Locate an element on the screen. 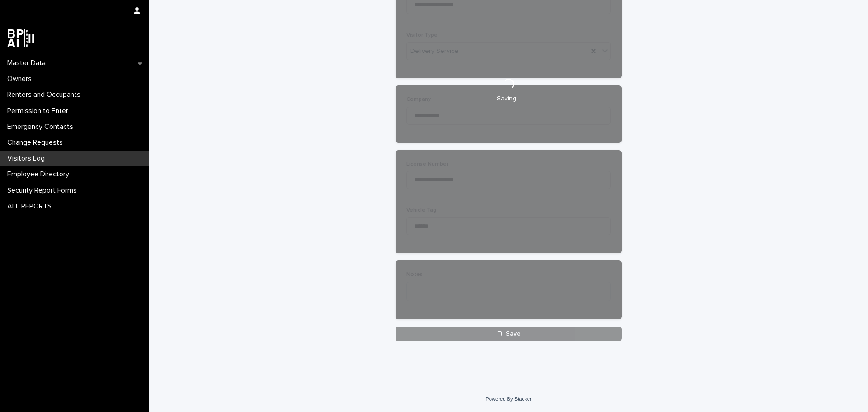  span: Save is located at coordinates (513, 334).